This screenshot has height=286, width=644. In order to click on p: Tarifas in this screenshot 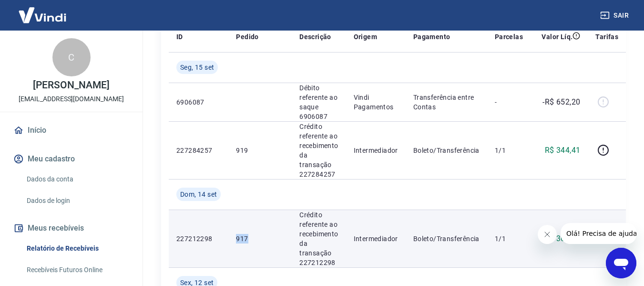, I will do `click(607, 37)`.